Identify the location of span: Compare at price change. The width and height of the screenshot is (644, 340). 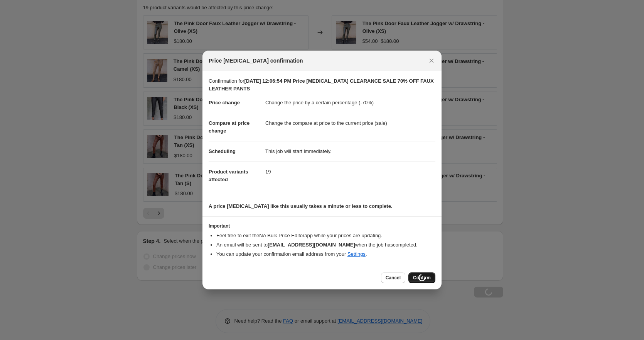
(229, 127).